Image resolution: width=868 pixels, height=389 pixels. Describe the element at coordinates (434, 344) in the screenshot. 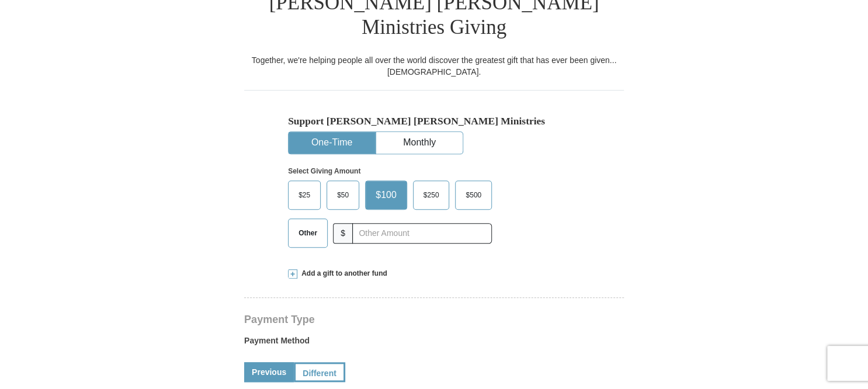

I see `label: Payment Method` at that location.